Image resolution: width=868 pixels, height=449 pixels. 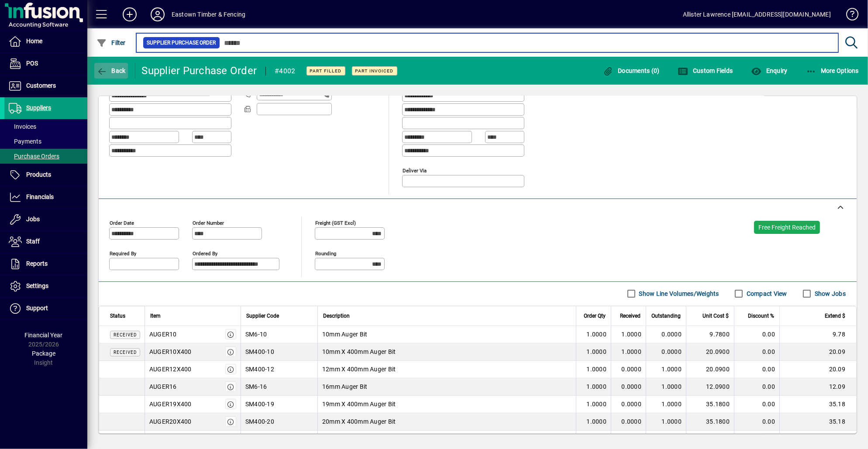 What do you see at coordinates (375, 71) in the screenshot?
I see `span: Part Invoiced` at bounding box center [375, 71].